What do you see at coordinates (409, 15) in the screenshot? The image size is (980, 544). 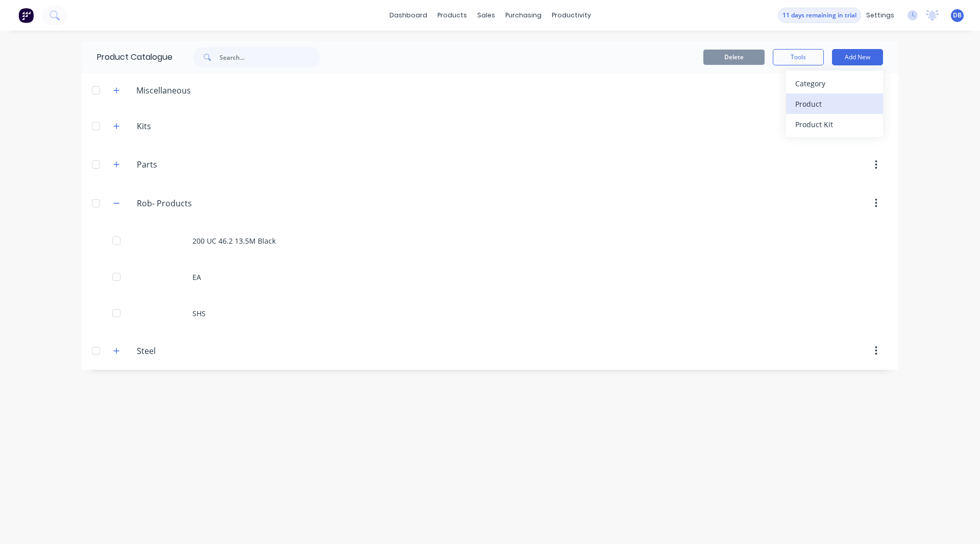 I see `a: dashboard` at bounding box center [409, 15].